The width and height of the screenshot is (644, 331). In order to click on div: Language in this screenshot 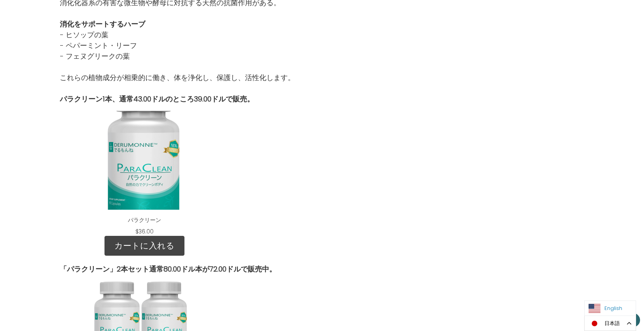, I will do `click(611, 323)`.